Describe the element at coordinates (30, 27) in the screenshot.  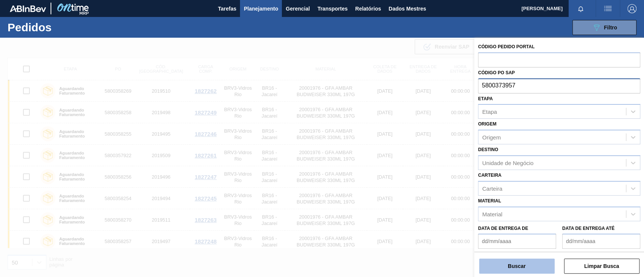
I see `font: Pedidos` at that location.